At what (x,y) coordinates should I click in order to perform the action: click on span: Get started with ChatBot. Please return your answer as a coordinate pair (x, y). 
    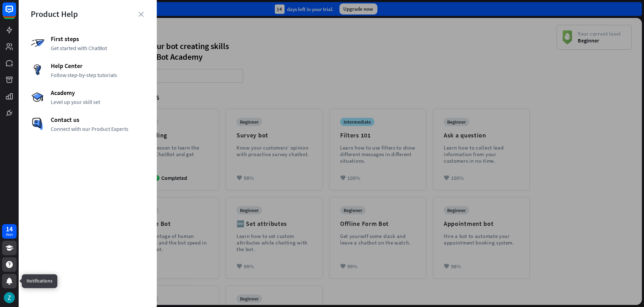
    Looking at the image, I should click on (97, 48).